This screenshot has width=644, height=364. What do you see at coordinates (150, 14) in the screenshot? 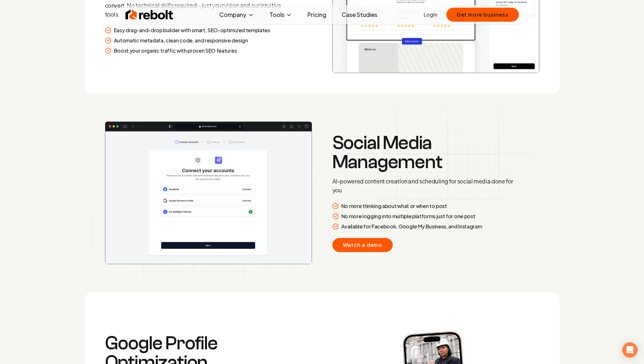
I see `img: Rebolt Logo` at bounding box center [150, 14].